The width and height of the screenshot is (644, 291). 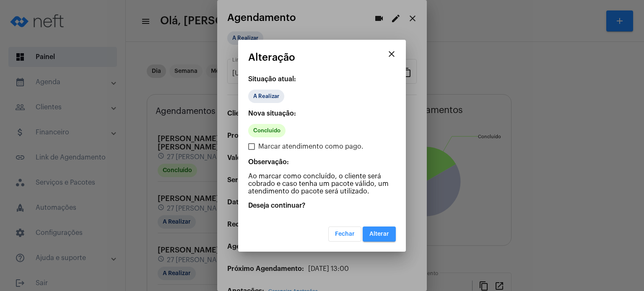 I want to click on mat-chip: A Realizar, so click(x=266, y=96).